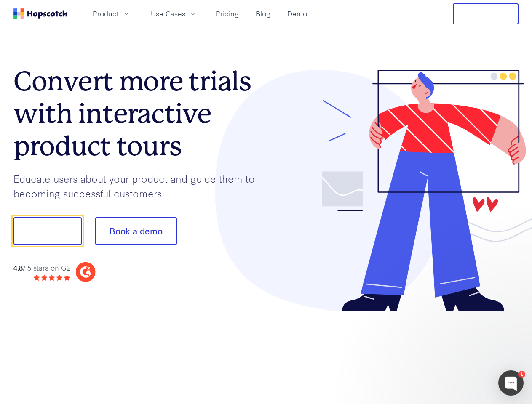 The width and height of the screenshot is (532, 404). Describe the element at coordinates (168, 13) in the screenshot. I see `span: Use Cases` at that location.